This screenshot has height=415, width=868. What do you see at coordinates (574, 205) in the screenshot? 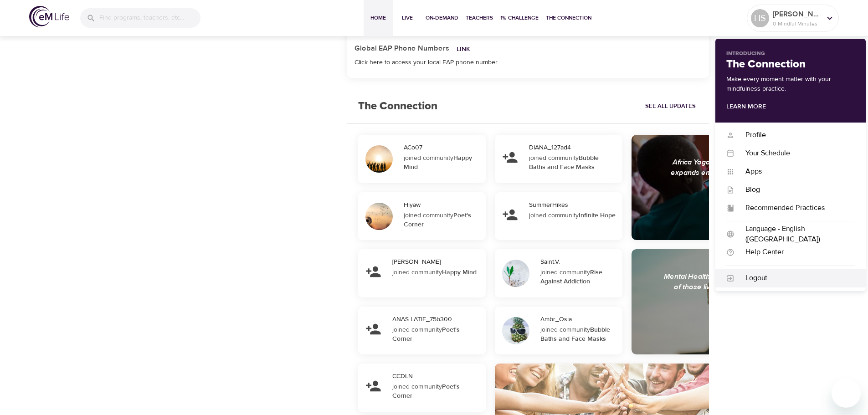
I see `div: SummerHikes` at bounding box center [574, 205].